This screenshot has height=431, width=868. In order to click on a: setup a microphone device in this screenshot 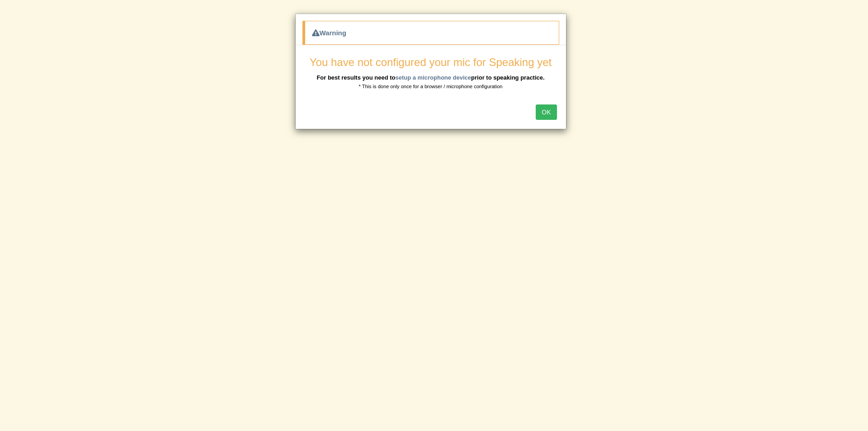, I will do `click(434, 77)`.